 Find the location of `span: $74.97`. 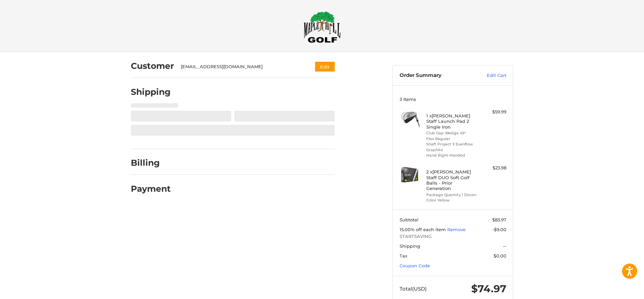

span: $74.97 is located at coordinates (489, 289).